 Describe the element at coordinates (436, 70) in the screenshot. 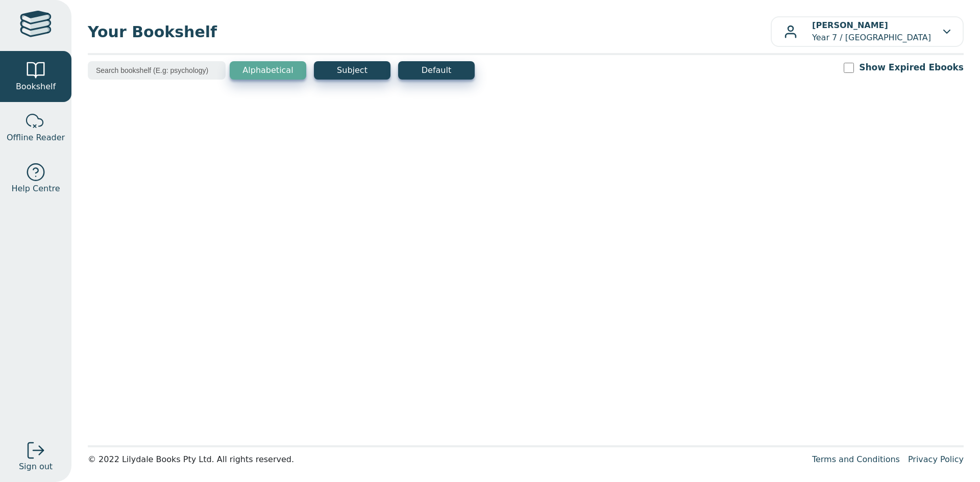

I see `button: Default` at that location.